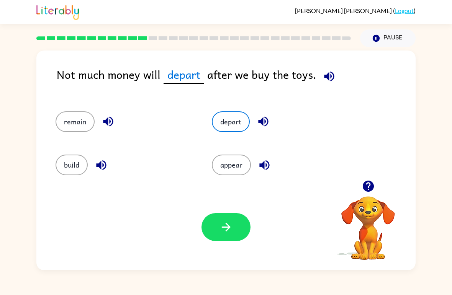 Image resolution: width=452 pixels, height=295 pixels. I want to click on button: appear, so click(231, 165).